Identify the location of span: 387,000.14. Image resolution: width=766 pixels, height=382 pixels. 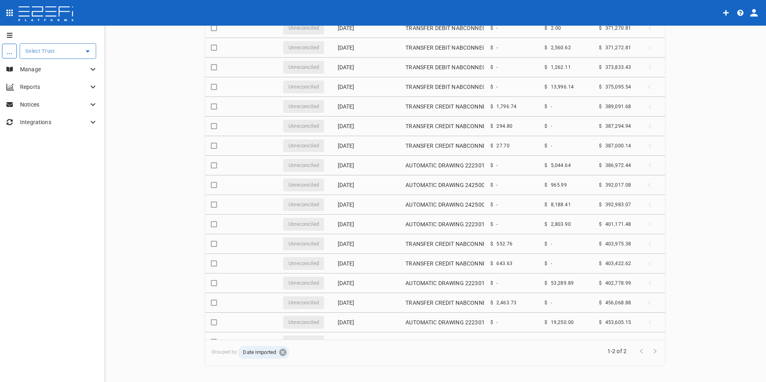
(619, 146).